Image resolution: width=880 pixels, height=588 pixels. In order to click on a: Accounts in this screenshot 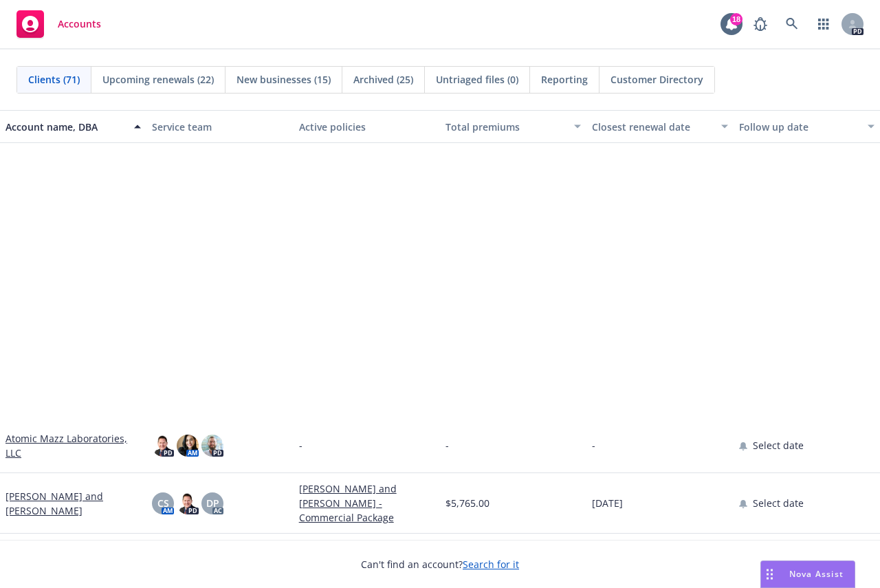, I will do `click(58, 24)`.